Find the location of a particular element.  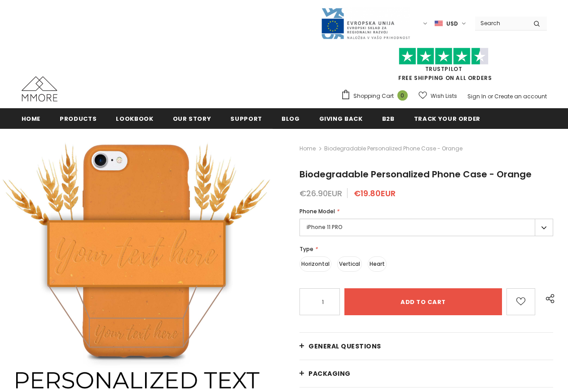

span: Giving back is located at coordinates (340, 119).